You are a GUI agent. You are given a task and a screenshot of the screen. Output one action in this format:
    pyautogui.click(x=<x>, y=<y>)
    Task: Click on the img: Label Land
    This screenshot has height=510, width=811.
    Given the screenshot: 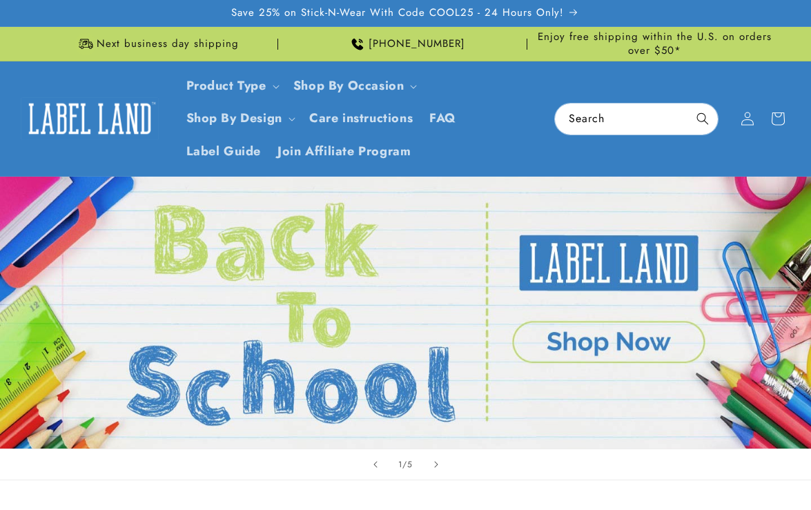 What is the action you would take?
    pyautogui.click(x=90, y=119)
    